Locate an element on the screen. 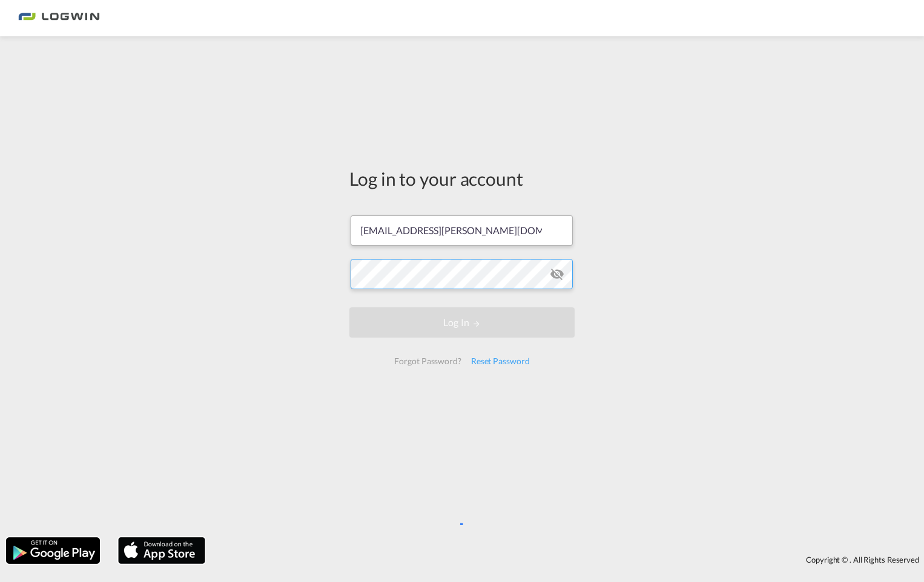 The image size is (924, 582). md-icon: icon-eye-off is located at coordinates (557, 274).